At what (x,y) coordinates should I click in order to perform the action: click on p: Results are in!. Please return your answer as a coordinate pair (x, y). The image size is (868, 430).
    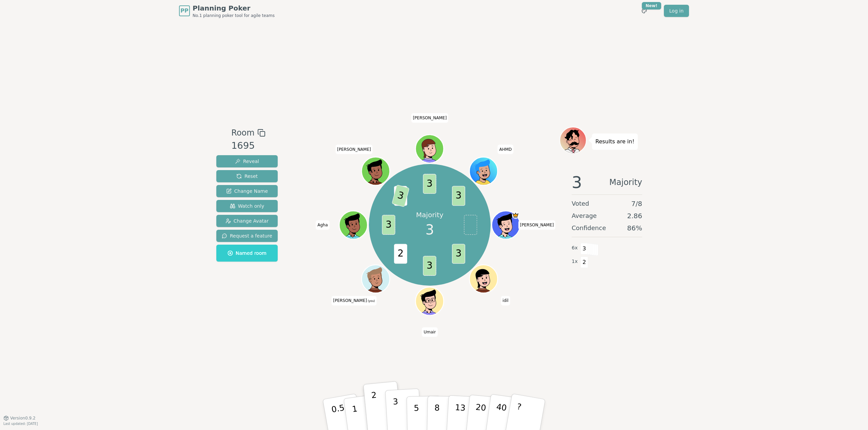
    Looking at the image, I should click on (615, 141).